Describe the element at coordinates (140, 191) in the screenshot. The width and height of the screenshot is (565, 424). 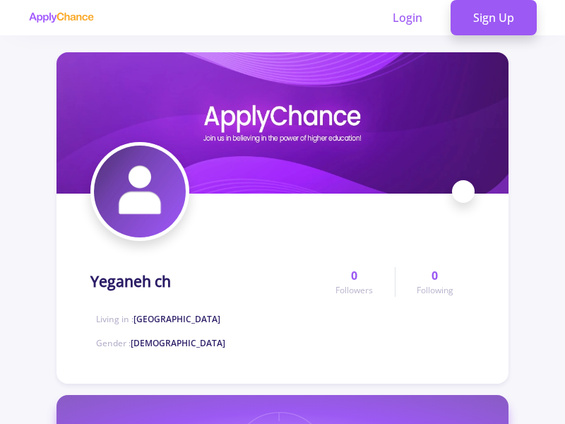
I see `img: Yeganeh chavatar` at that location.